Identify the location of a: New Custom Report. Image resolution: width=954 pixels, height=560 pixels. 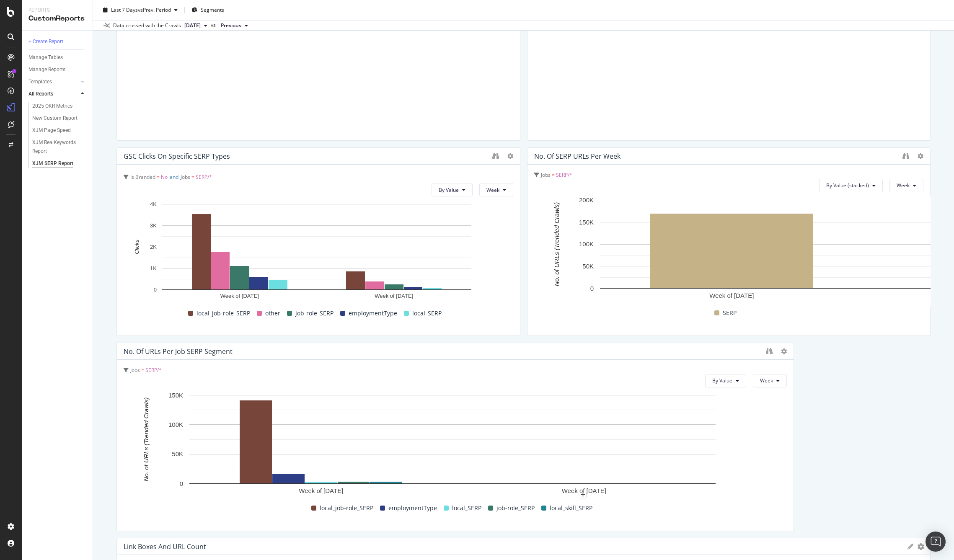
(59, 118).